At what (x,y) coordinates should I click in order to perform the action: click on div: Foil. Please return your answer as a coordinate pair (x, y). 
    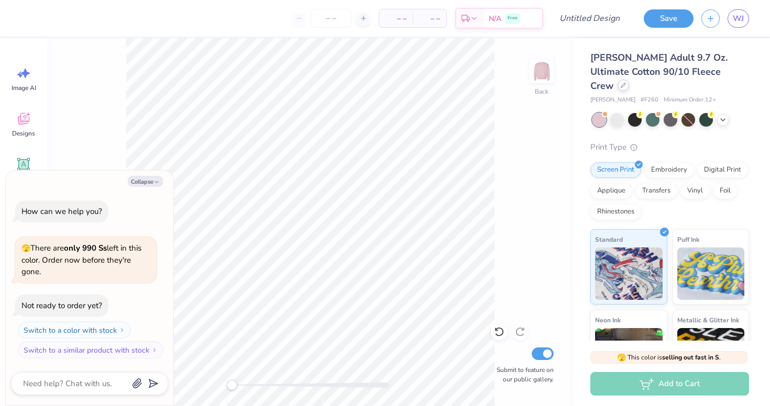
    Looking at the image, I should click on (725, 191).